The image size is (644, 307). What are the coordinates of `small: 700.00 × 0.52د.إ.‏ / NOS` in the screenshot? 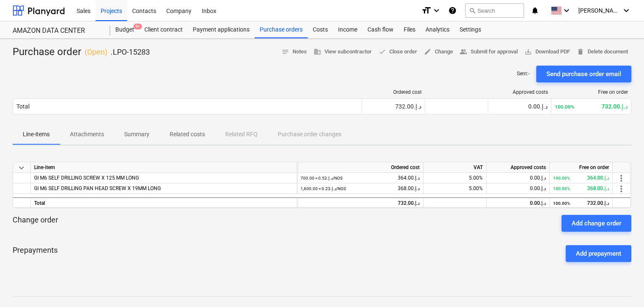 It's located at (322, 178).